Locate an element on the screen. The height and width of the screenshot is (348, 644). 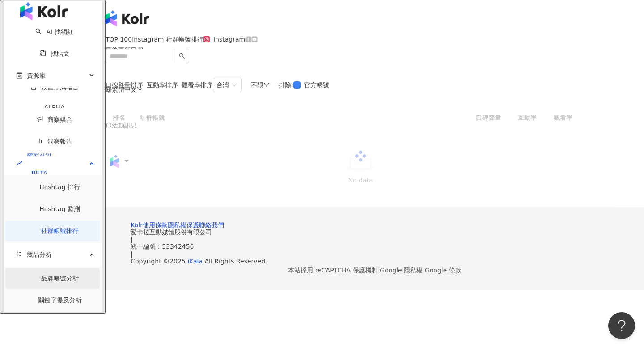
a: Hashtag 排行 is located at coordinates (59, 187).